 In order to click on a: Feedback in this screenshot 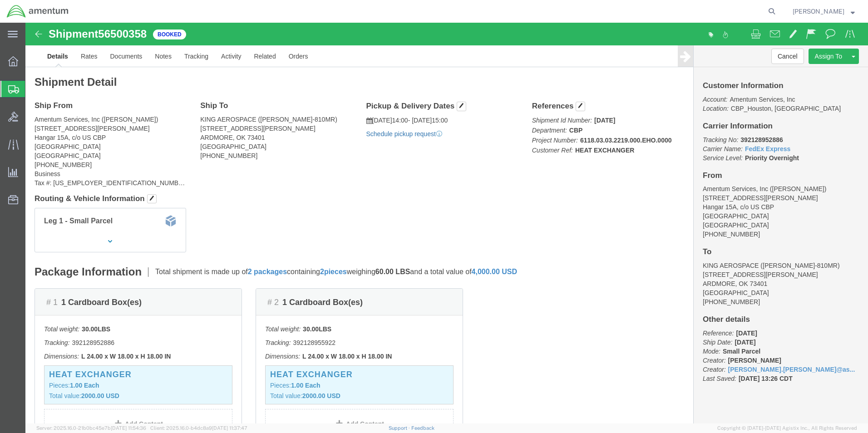, I will do `click(423, 428)`.